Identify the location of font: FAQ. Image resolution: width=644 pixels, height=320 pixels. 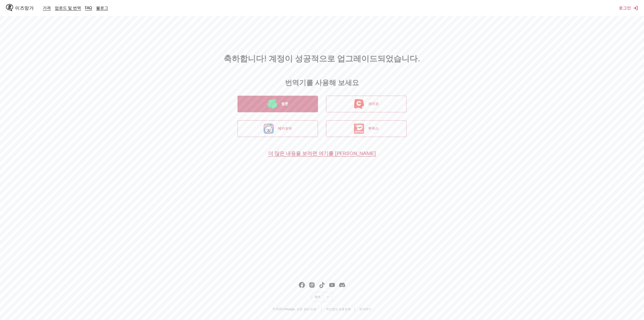
(88, 8).